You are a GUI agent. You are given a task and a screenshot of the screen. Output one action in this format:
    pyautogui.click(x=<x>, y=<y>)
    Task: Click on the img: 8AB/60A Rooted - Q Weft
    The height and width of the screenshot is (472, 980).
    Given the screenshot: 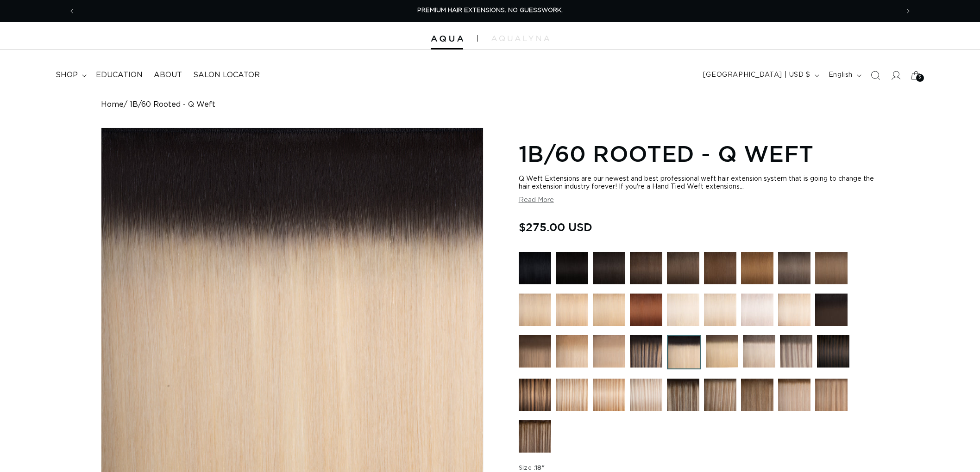 What is the action you would take?
    pyautogui.click(x=758, y=352)
    